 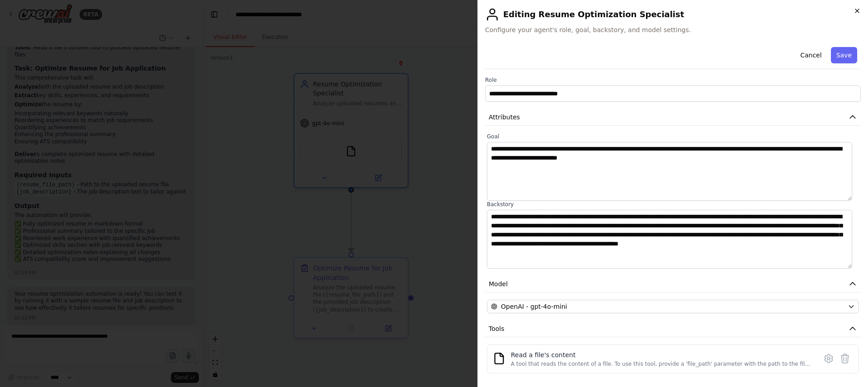 I want to click on label: Goal, so click(x=673, y=137).